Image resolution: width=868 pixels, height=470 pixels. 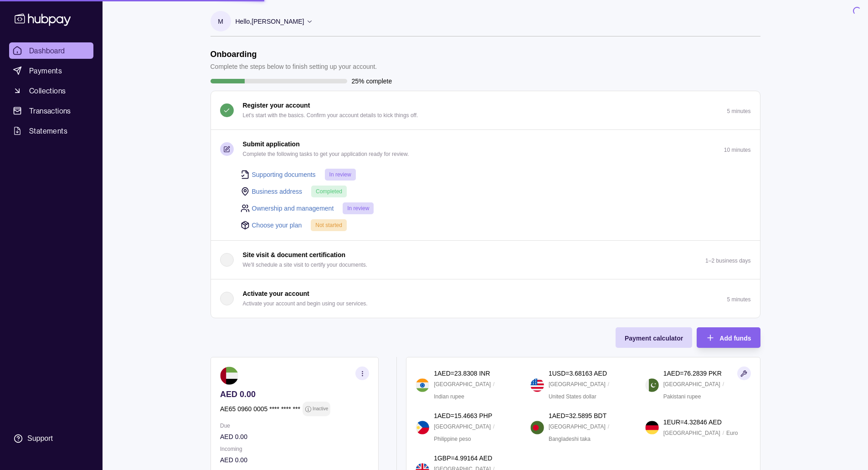 What do you see at coordinates (277, 105) in the screenshot?
I see `p: Register your account` at bounding box center [277, 105].